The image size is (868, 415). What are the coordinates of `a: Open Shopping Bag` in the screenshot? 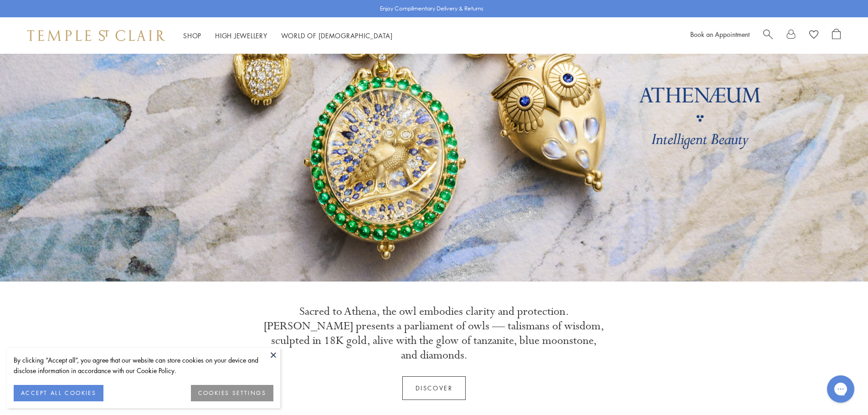 It's located at (836, 35).